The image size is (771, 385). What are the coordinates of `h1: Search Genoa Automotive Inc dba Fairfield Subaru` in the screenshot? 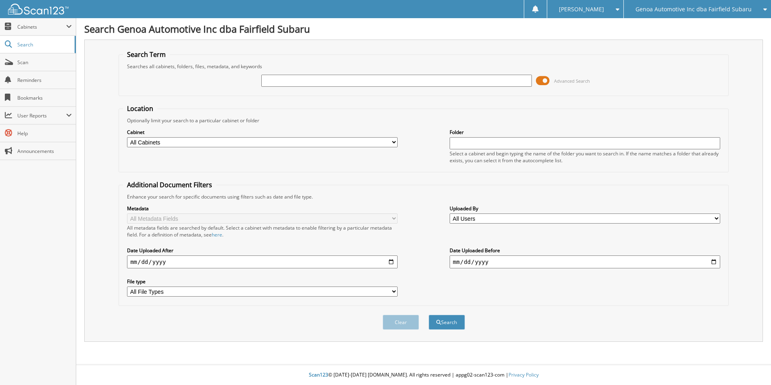 It's located at (423, 29).